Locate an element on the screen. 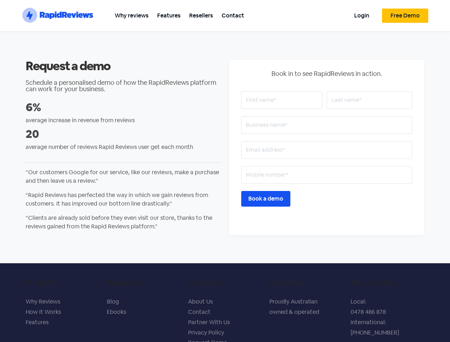 Image resolution: width=450 pixels, height=342 pixels. input: Email address* is located at coordinates (326, 150).